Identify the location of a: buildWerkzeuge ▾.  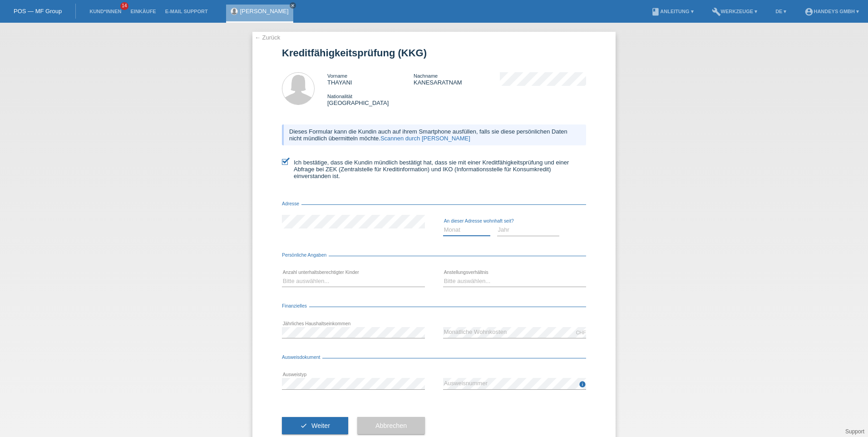
(735, 11).